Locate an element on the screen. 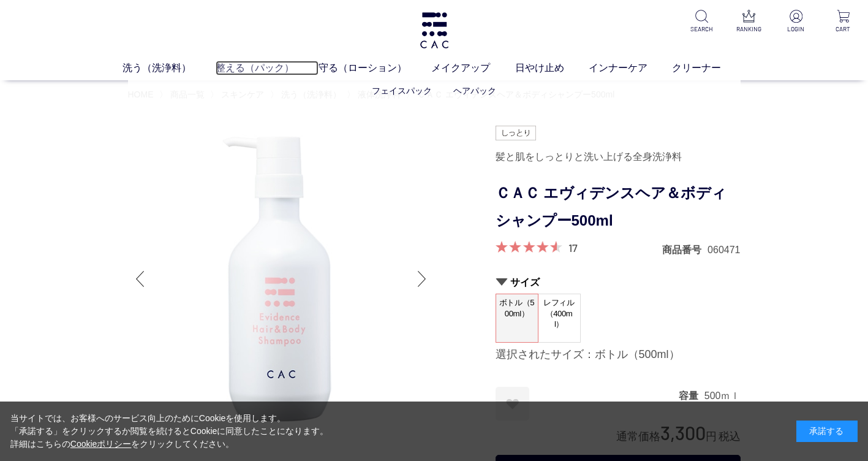 Image resolution: width=868 pixels, height=461 pixels. div: 承諾する is located at coordinates (827, 431).